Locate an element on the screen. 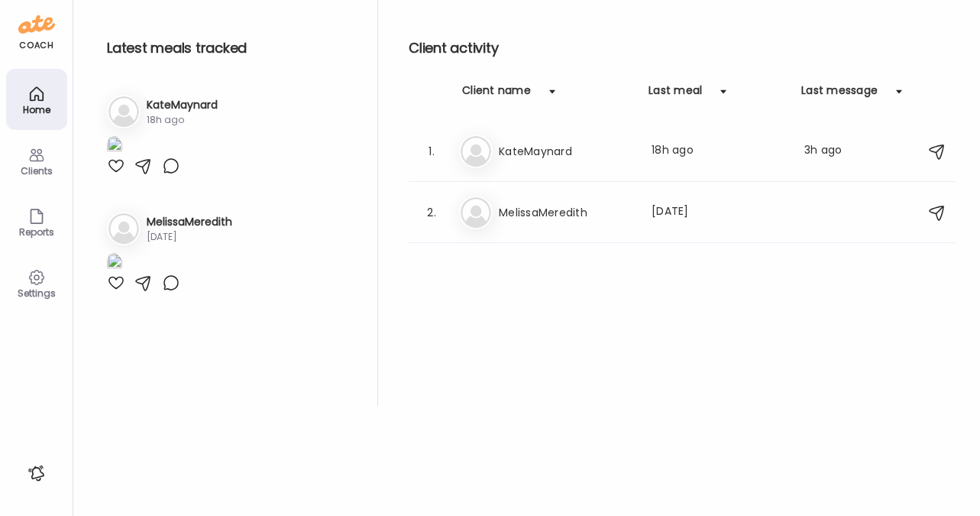 This screenshot has width=980, height=516. div: Reports is located at coordinates (36, 231).